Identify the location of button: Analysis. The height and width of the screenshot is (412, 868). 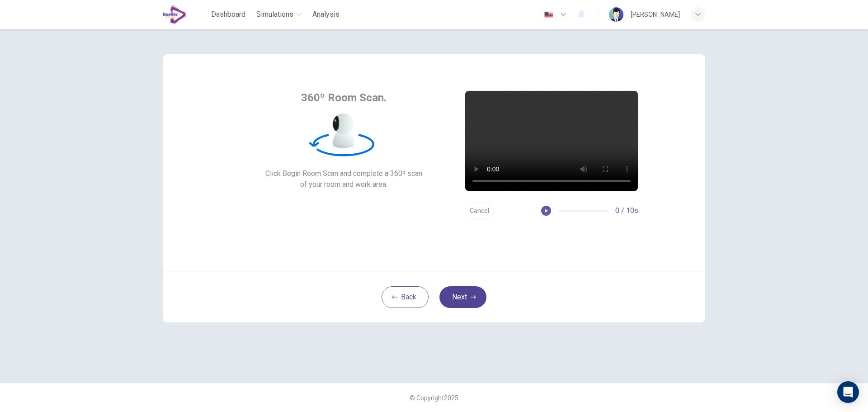
(326, 15).